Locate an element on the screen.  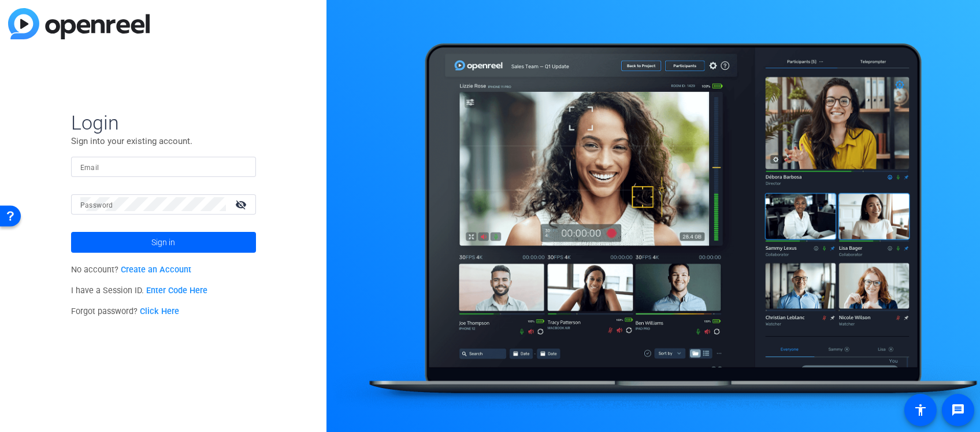
a: Click Here is located at coordinates (160, 311).